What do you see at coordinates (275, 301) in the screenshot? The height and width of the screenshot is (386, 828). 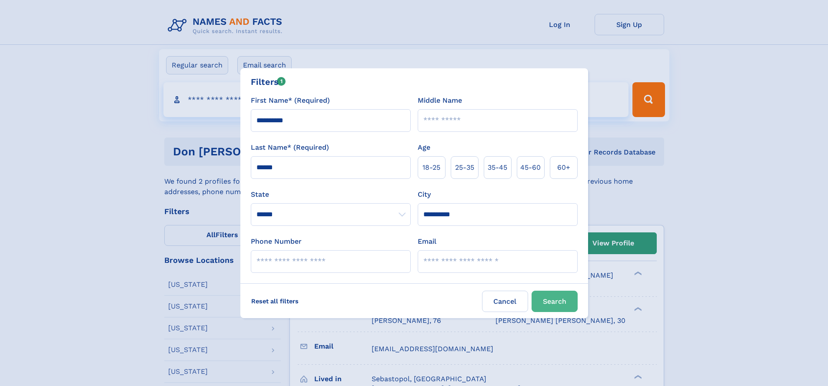 I see `label: Reset all filters` at bounding box center [275, 301].